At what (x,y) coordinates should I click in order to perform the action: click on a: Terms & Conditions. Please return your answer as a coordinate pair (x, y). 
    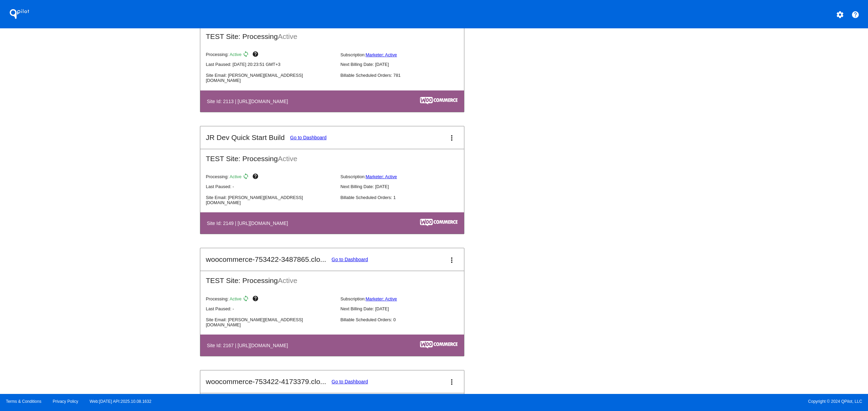
    Looking at the image, I should click on (24, 401).